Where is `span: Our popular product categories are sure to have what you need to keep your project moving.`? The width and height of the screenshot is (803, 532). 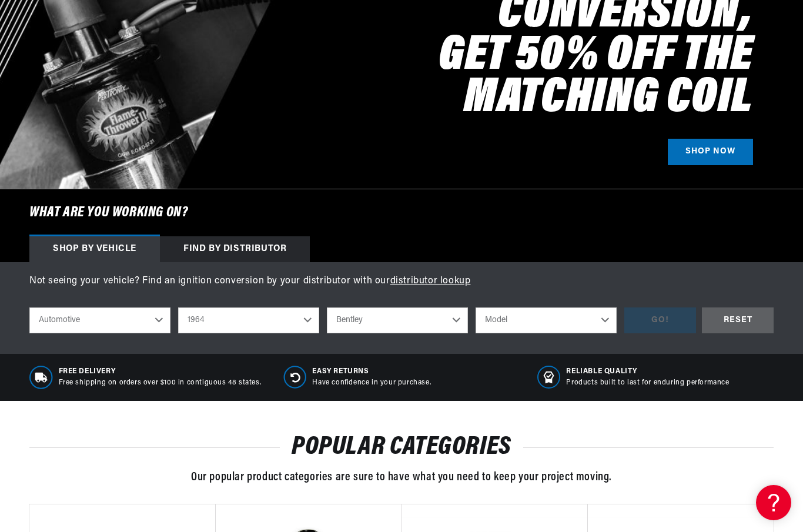
span: Our popular product categories are sure to have what you need to keep your project moving. is located at coordinates (401, 477).